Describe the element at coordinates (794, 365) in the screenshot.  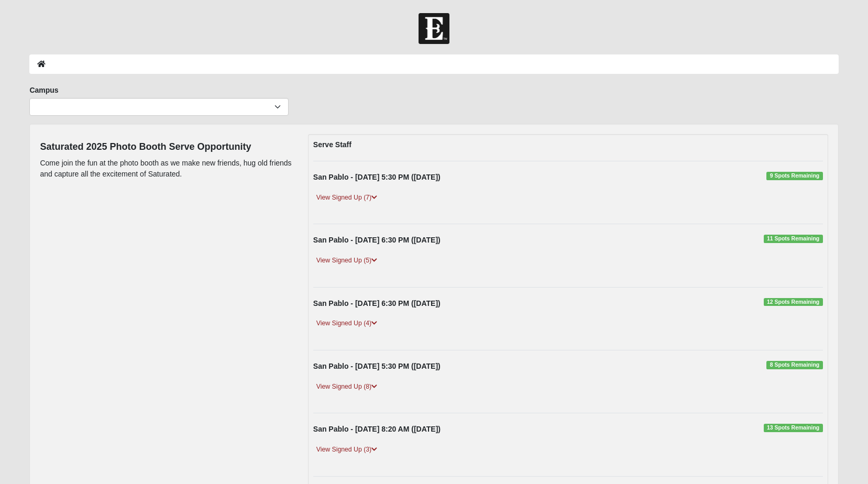
I see `span: 8 Spots Remaining` at that location.